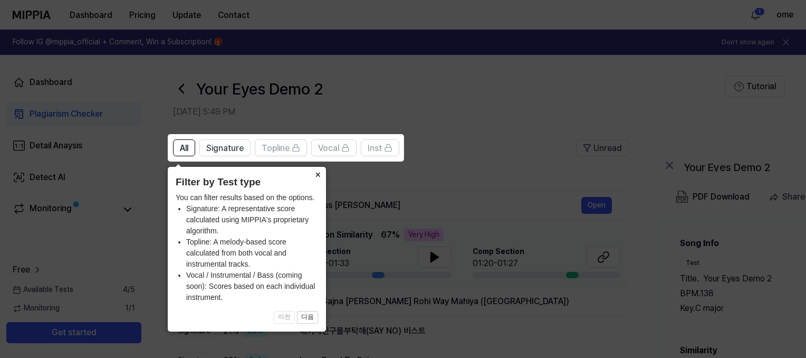 The height and width of the screenshot is (358, 806). Describe the element at coordinates (252, 286) in the screenshot. I see `li: Vocal / Instrumental / Bass (coming soon): Scores based on each individual instrument.` at that location.